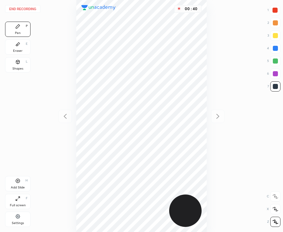 Image resolution: width=283 pixels, height=232 pixels. What do you see at coordinates (18, 205) in the screenshot?
I see `div: Full screen` at bounding box center [18, 205].